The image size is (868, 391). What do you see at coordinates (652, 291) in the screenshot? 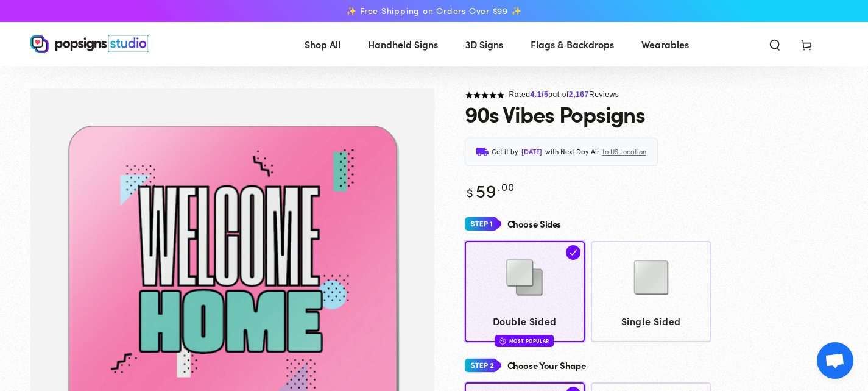
I see `a: Single Sided Single Sided` at bounding box center [652, 291].